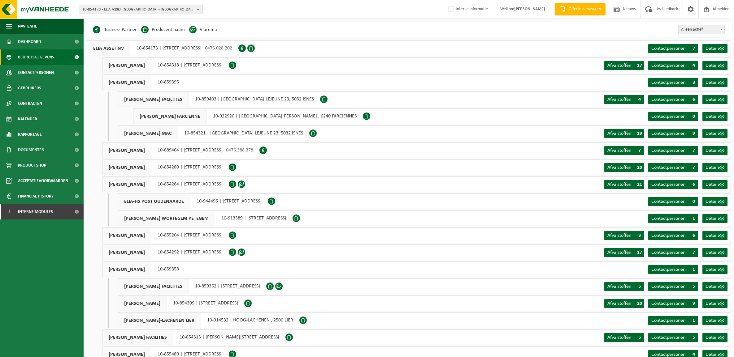 The image size is (734, 357). What do you see at coordinates (30, 135) in the screenshot?
I see `span: Rapportage` at bounding box center [30, 135].